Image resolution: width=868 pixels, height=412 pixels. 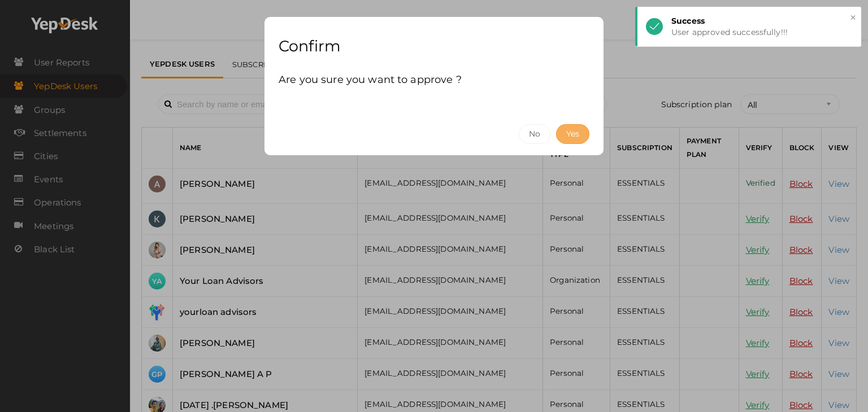 I want to click on button: Yes, so click(x=572, y=134).